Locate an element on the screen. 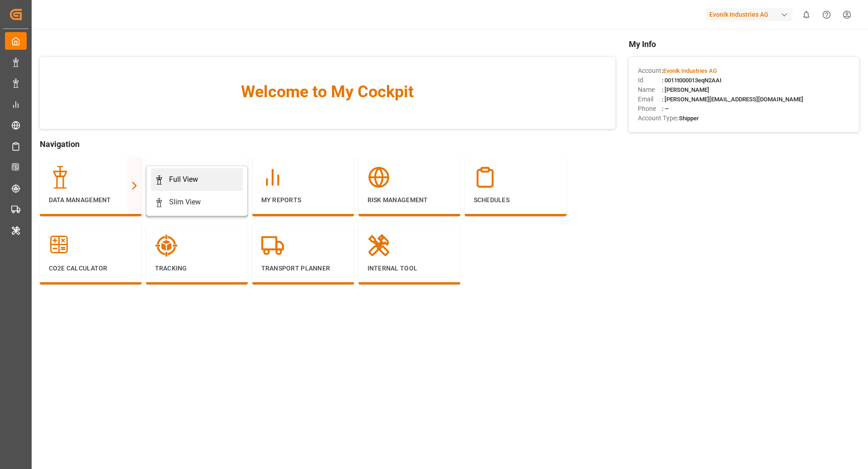 This screenshot has height=469, width=868. span: Name is located at coordinates (649, 89).